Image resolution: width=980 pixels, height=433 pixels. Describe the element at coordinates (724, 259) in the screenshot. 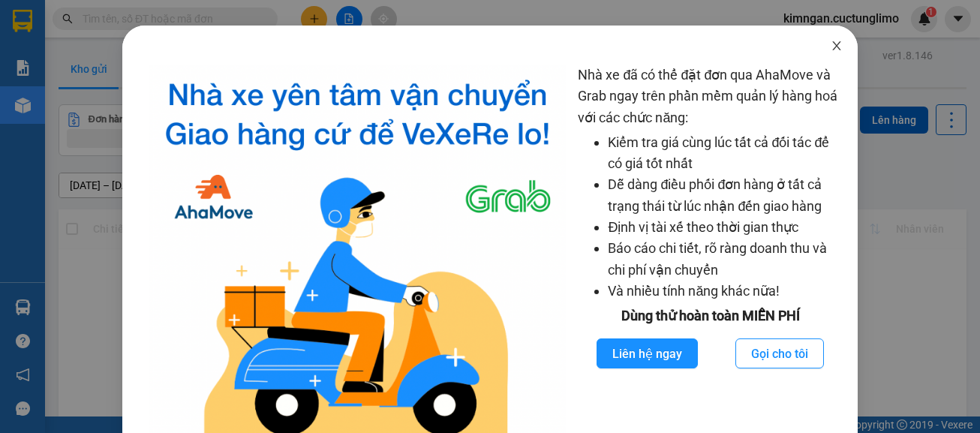

I see `li: Báo cáo chi tiết, rõ ràng doanh thu và chi phí vận chuyển` at that location.